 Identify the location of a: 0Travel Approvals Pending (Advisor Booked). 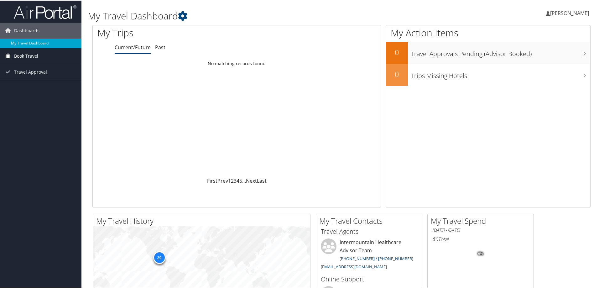
(488, 52).